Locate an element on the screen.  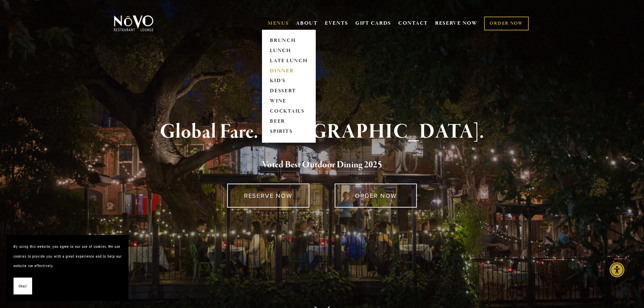
h2: 5 is located at coordinates (322, 165).